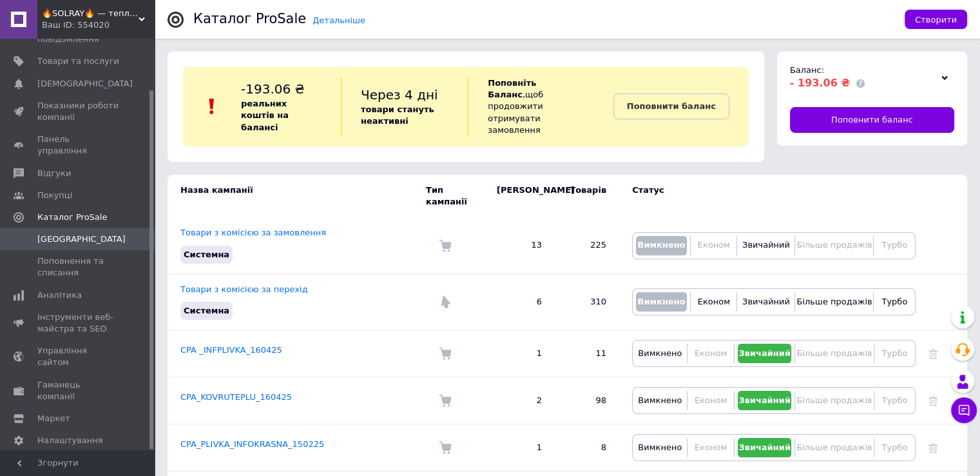 The width and height of the screenshot is (980, 476). Describe the element at coordinates (587, 245) in the screenshot. I see `td: 225` at that location.